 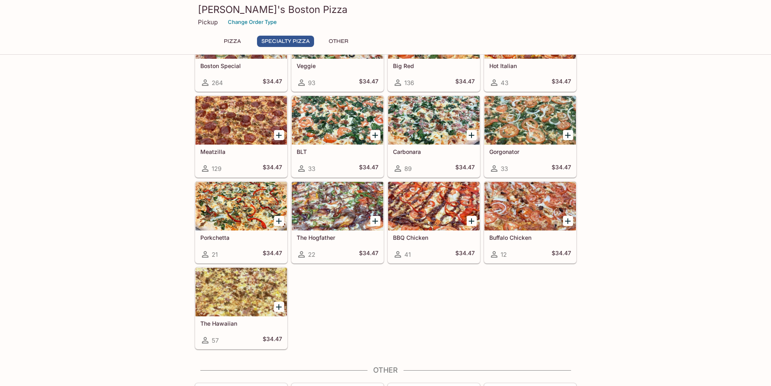 What do you see at coordinates (434, 136) in the screenshot?
I see `a: Carbonara89$34.47` at bounding box center [434, 136].